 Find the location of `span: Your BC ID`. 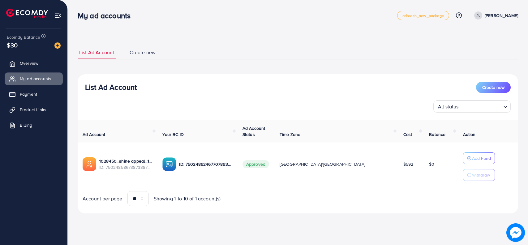

span: Your BC ID is located at coordinates (173, 134).